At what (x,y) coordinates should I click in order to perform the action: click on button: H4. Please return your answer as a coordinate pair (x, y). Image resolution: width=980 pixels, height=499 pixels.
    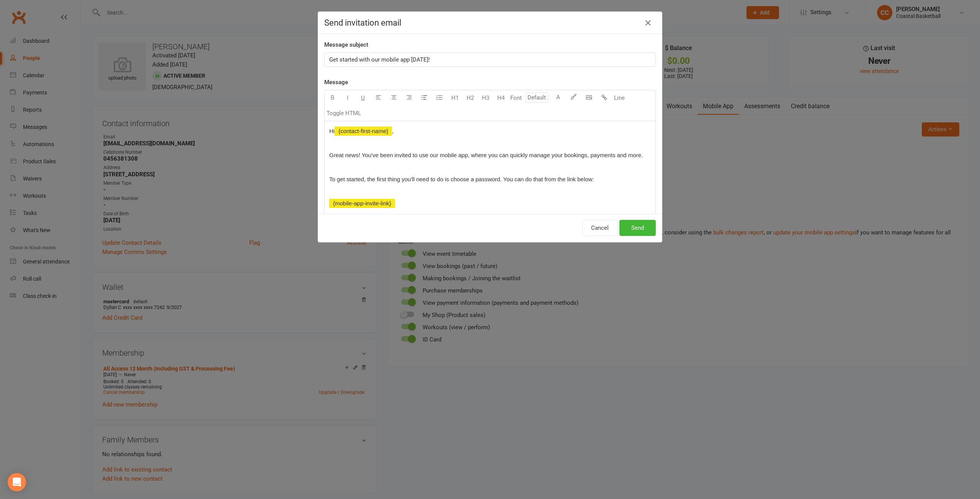
    Looking at the image, I should click on (501, 98).